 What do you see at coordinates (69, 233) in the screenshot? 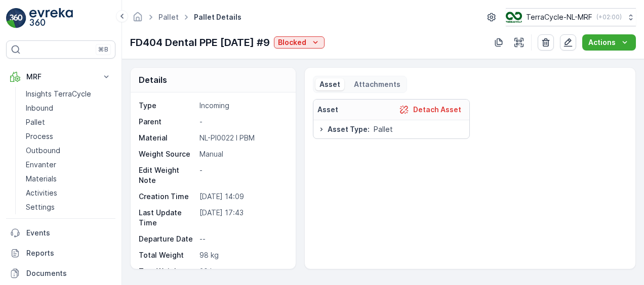
I see `p: Events` at bounding box center [69, 233].